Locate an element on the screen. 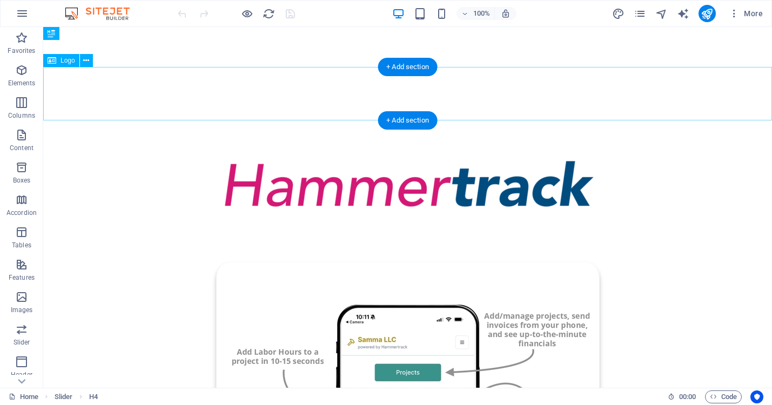 Image resolution: width=772 pixels, height=405 pixels. img: Editor Logo is located at coordinates (103, 14).